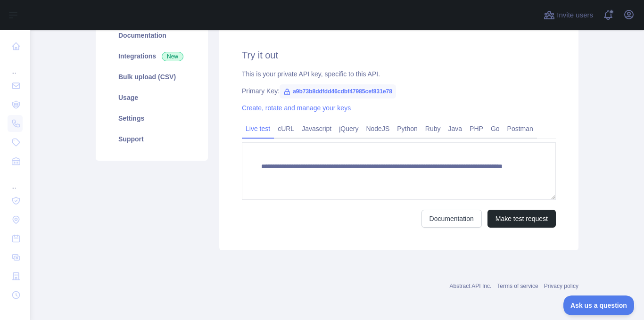  I want to click on button: Invite users, so click(568, 15).